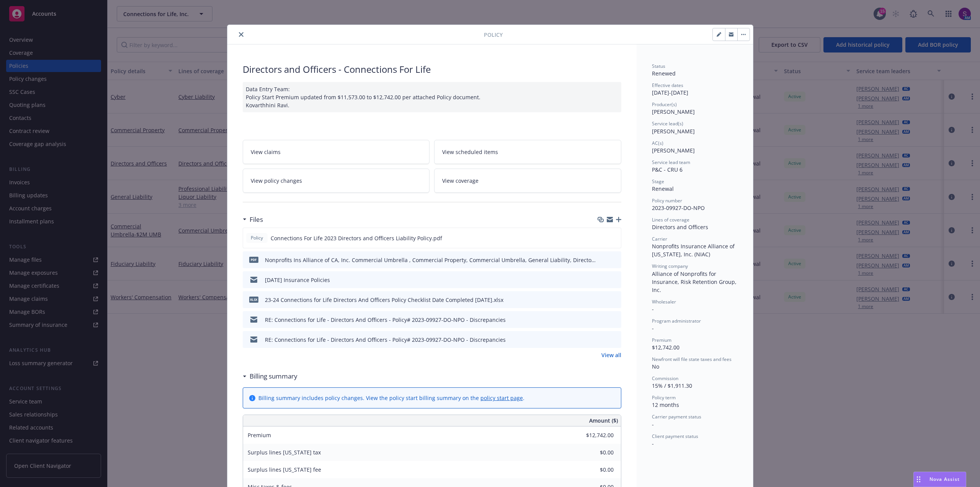 The width and height of the screenshot is (980, 487). What do you see at coordinates (668, 169) in the screenshot?
I see `span: P&C - CRU 6` at bounding box center [668, 169].